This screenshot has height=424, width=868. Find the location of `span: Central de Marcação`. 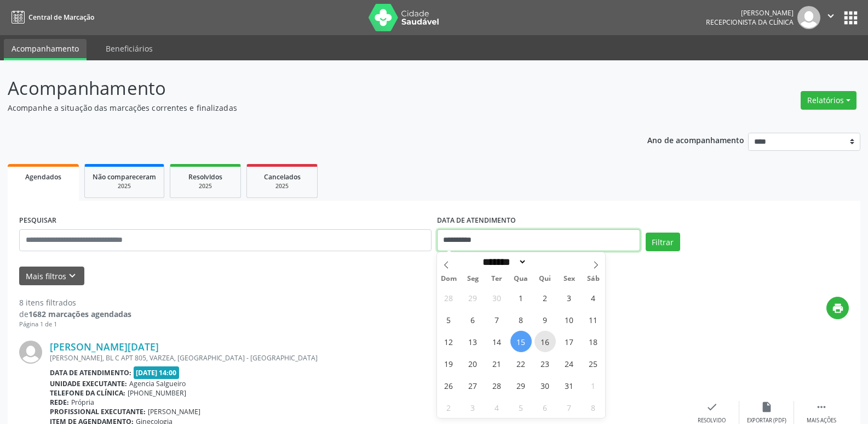

span: Central de Marcação is located at coordinates (61, 17).